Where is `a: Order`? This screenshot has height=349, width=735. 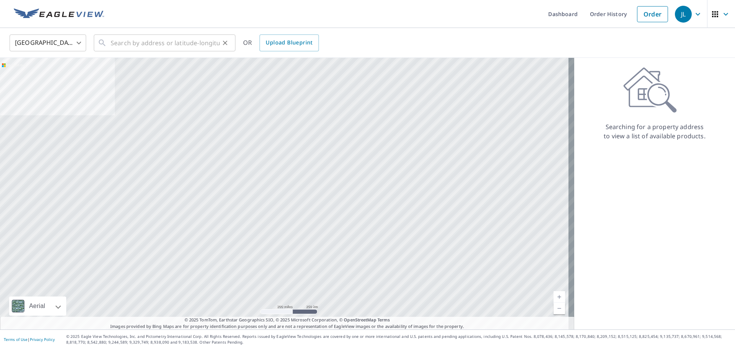
a: Order is located at coordinates (652, 14).